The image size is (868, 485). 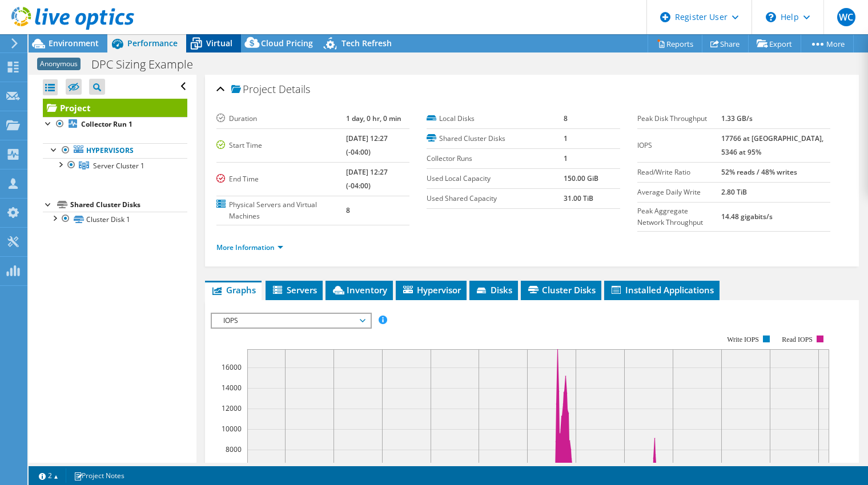 What do you see at coordinates (115, 166) in the screenshot?
I see `a: Server Cluster 1` at bounding box center [115, 166].